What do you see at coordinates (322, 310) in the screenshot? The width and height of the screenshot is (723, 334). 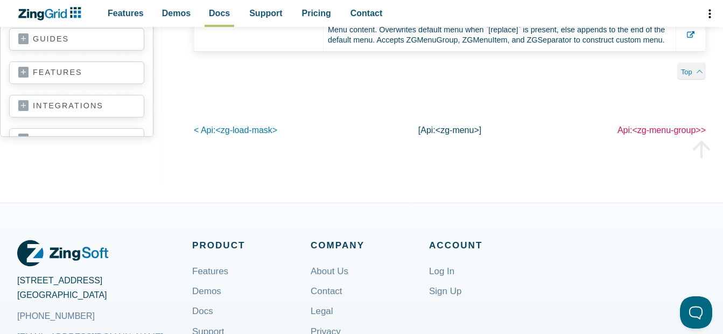 I see `a: Legal` at bounding box center [322, 310].